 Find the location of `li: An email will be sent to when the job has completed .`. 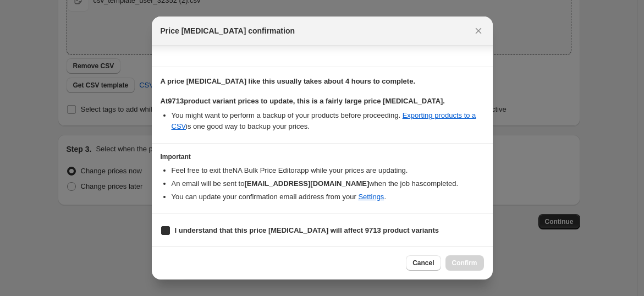

li: An email will be sent to when the job has completed . is located at coordinates (328, 184).